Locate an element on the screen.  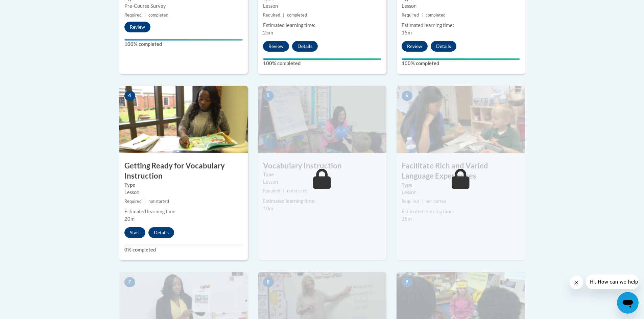
span: 5 is located at coordinates (268, 96).